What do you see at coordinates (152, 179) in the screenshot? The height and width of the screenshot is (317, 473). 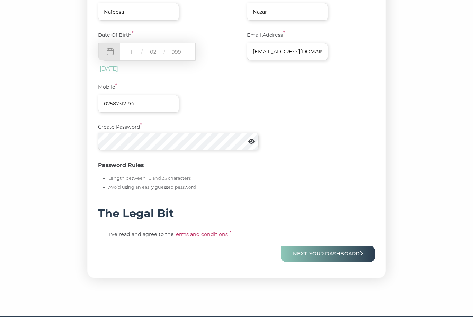 I see `li: Length between 10 and 35 characters` at bounding box center [152, 179].